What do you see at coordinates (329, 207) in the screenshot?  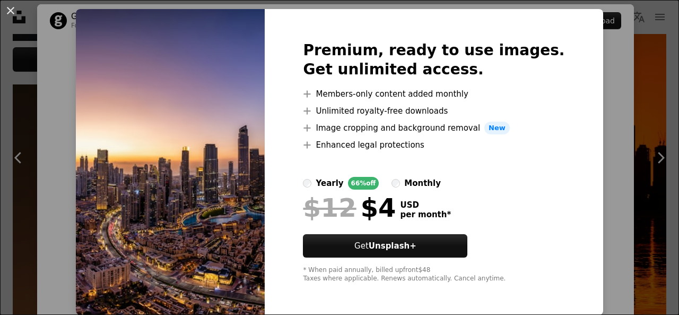 I see `span: $12` at bounding box center [329, 207].